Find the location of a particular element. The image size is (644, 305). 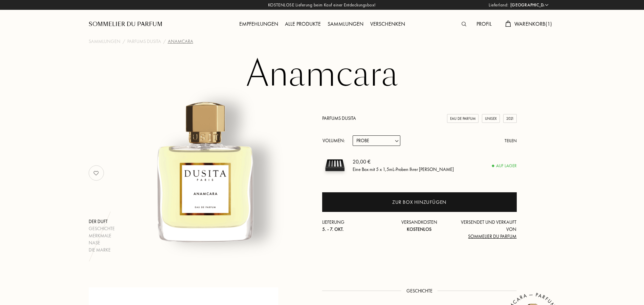

img: no_like_p.png is located at coordinates (96, 173).